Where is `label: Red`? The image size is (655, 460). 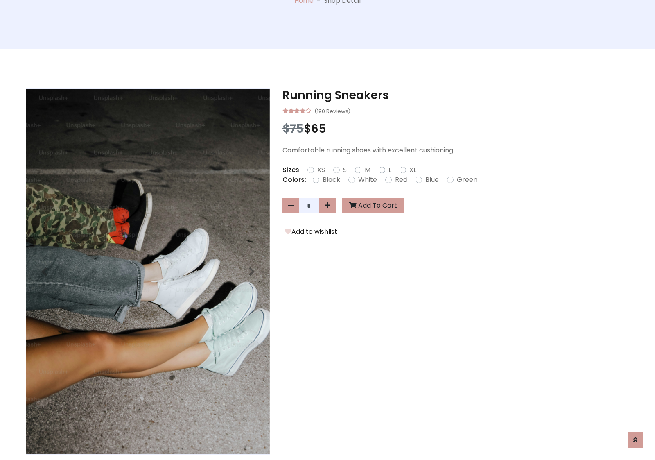 label: Red is located at coordinates (401, 180).